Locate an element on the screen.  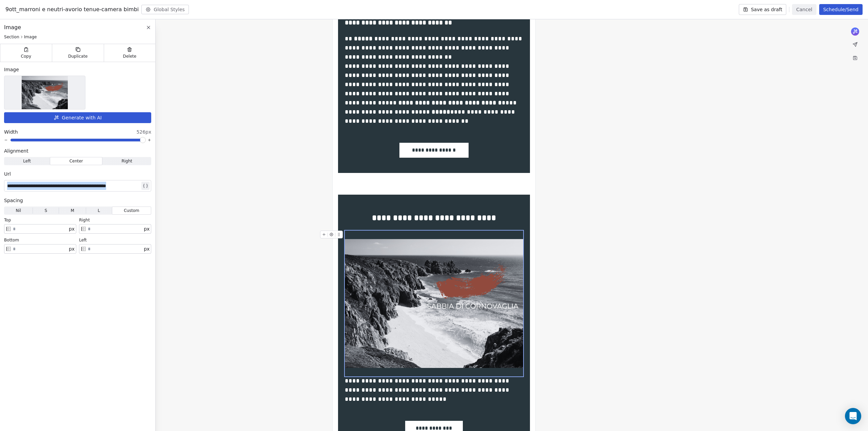
span: Copy is located at coordinates (26, 56).